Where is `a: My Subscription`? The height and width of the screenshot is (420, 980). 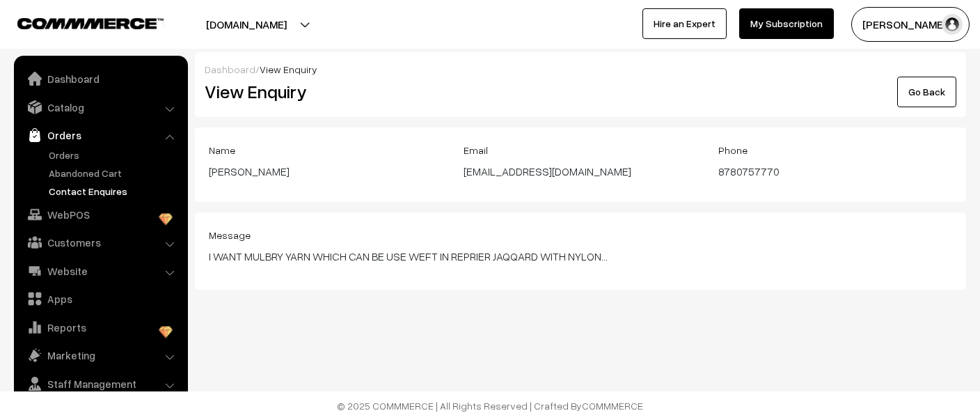
a: My Subscription is located at coordinates (787, 24).